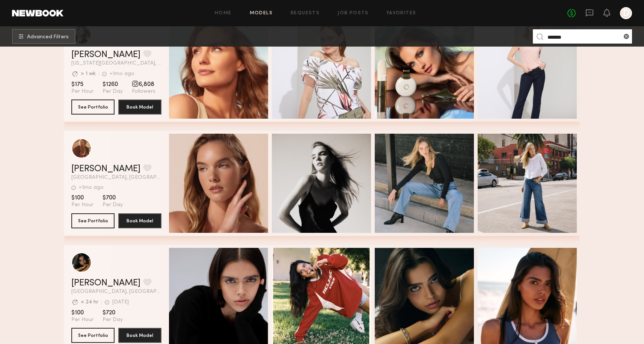 Image resolution: width=644 pixels, height=344 pixels. What do you see at coordinates (113, 198) in the screenshot?
I see `span: $700` at bounding box center [113, 198].